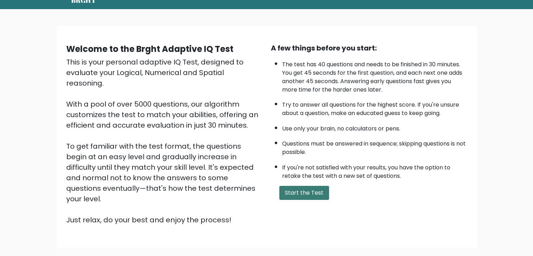 Image resolution: width=533 pixels, height=256 pixels. Describe the element at coordinates (369, 48) in the screenshot. I see `div: A few things before you start:` at that location.